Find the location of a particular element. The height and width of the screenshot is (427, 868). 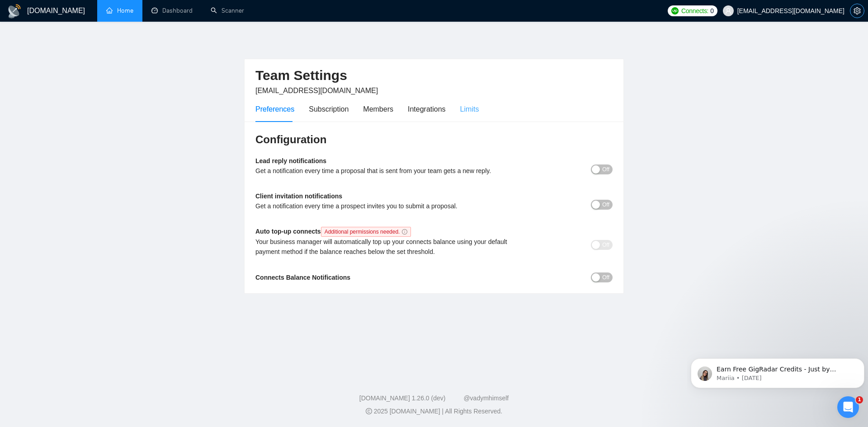

a: homeHome is located at coordinates (120, 10).